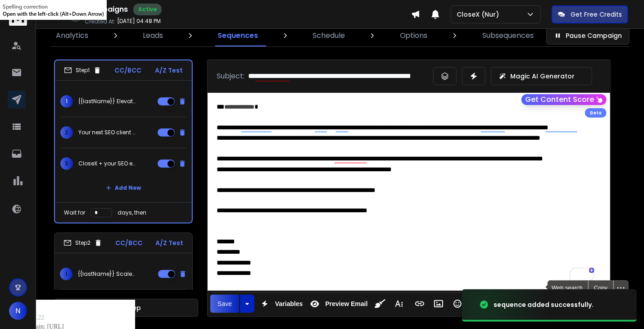  What do you see at coordinates (458, 304) in the screenshot?
I see `button: Emoticons` at bounding box center [458, 304].